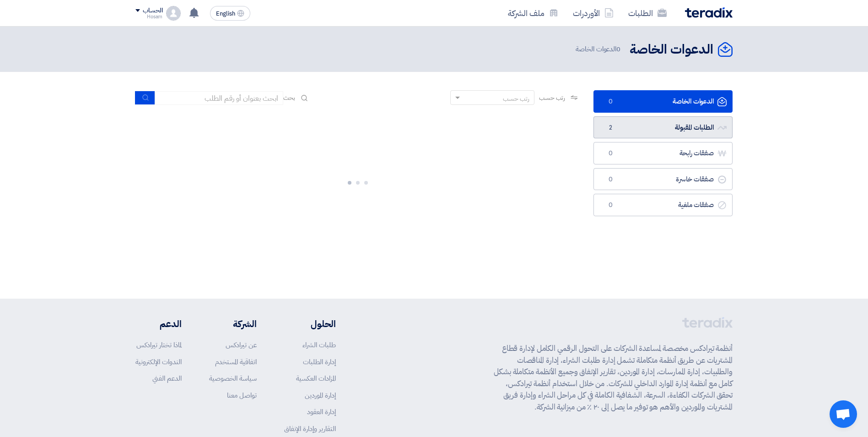  What do you see at coordinates (552, 98) in the screenshot?
I see `span: رتب حسب` at bounding box center [552, 98].